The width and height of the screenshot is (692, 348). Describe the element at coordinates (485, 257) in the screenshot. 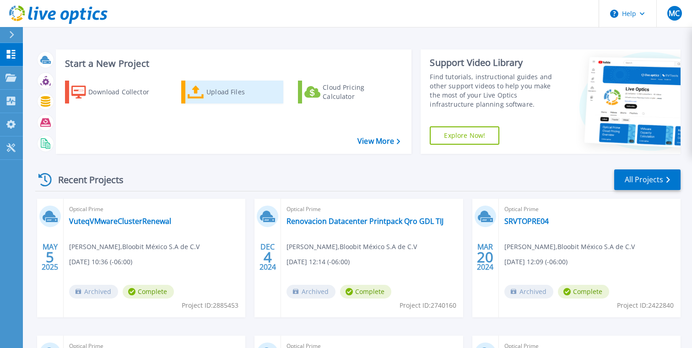

I see `span: 20` at that location.